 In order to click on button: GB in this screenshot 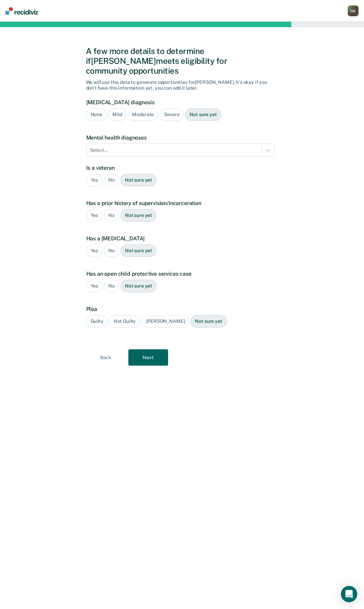, I will do `click(353, 11)`.